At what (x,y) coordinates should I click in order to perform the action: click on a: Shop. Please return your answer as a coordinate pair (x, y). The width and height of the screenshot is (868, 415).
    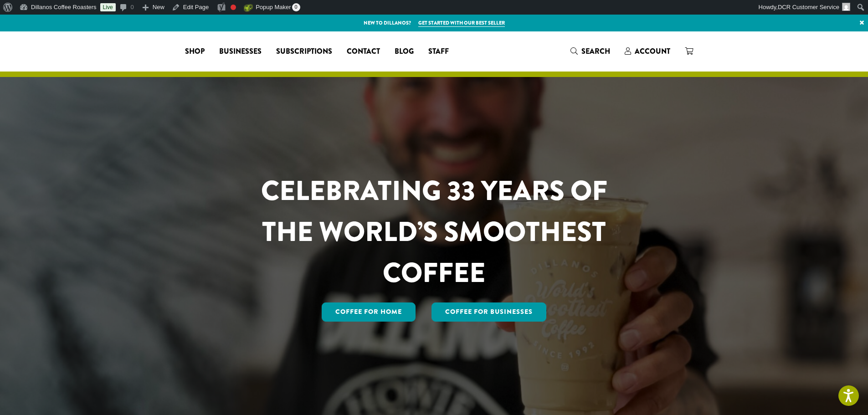
    Looking at the image, I should click on (195, 51).